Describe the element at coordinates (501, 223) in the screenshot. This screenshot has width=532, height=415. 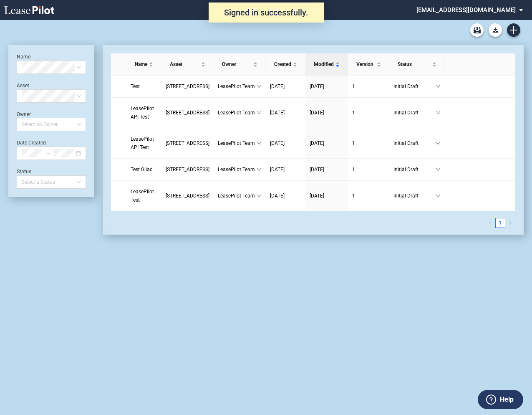
I see `li: 1` at that location.